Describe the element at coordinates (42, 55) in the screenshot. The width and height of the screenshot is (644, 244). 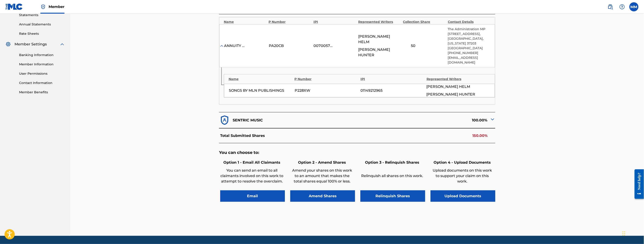
I see `a: Banking Information` at that location.